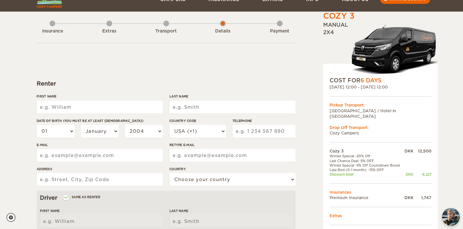  I want to click on div: Payment, so click(280, 31).